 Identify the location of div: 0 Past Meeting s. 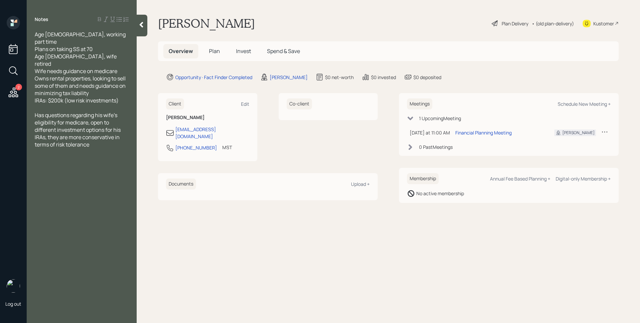
(435, 147).